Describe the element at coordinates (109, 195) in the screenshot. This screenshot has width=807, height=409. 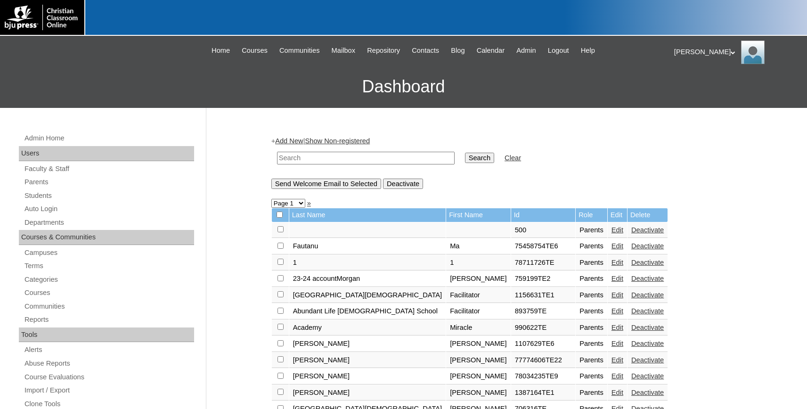
I see `a: Students` at that location.